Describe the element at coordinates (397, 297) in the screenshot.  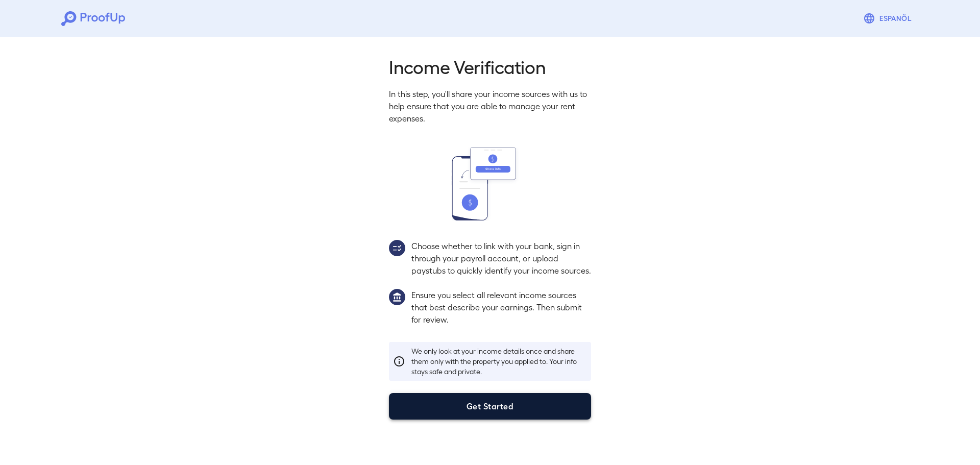
I see `img: group1.svg` at that location.